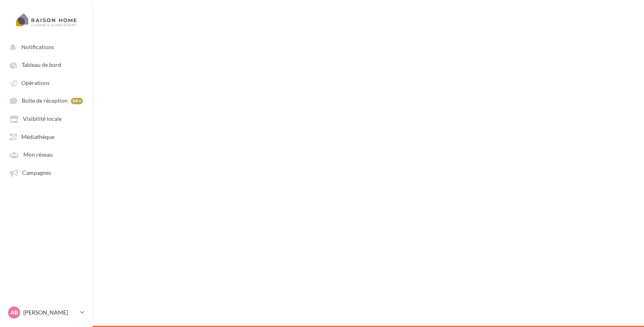 This screenshot has width=644, height=327. I want to click on span: Médiathèque, so click(38, 136).